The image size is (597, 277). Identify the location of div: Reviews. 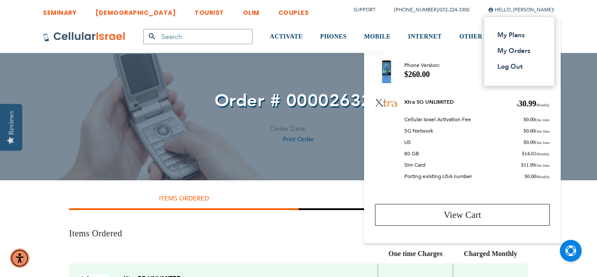
(11, 122).